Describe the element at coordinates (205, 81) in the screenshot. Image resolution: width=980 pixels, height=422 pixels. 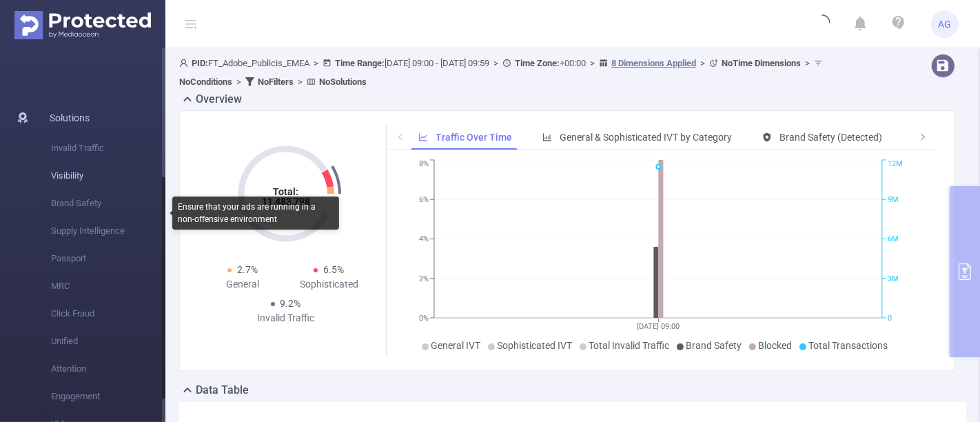
I see `b: No Conditions` at that location.